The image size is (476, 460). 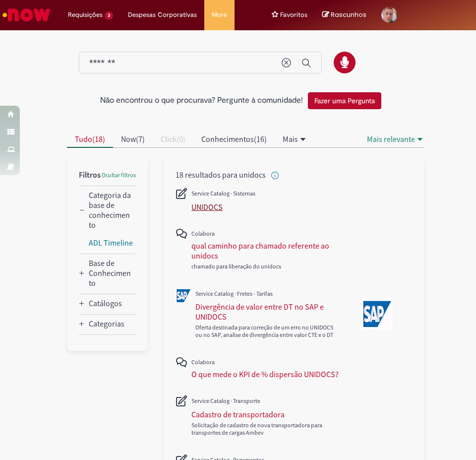 I want to click on img: ServiceNow, so click(x=26, y=15).